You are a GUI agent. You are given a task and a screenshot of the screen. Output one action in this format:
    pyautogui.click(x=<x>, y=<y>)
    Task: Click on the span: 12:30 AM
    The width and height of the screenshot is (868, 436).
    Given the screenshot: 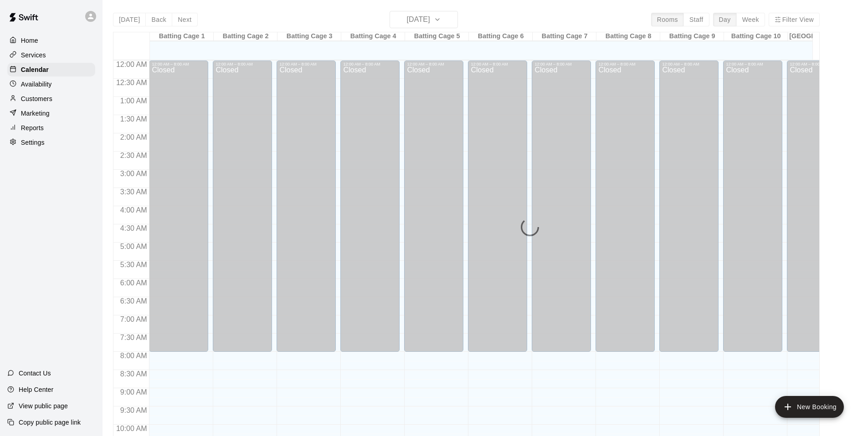 What is the action you would take?
    pyautogui.click(x=132, y=83)
    